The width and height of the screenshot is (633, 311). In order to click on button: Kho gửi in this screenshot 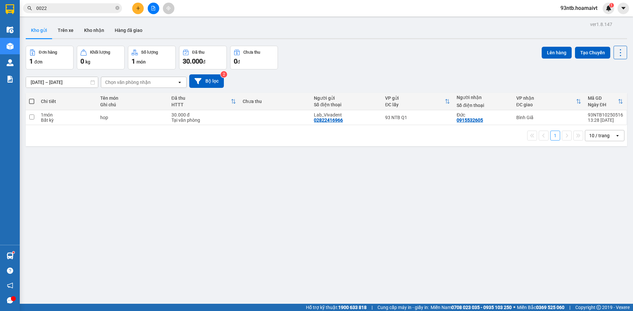, I will do `click(39, 30)`.